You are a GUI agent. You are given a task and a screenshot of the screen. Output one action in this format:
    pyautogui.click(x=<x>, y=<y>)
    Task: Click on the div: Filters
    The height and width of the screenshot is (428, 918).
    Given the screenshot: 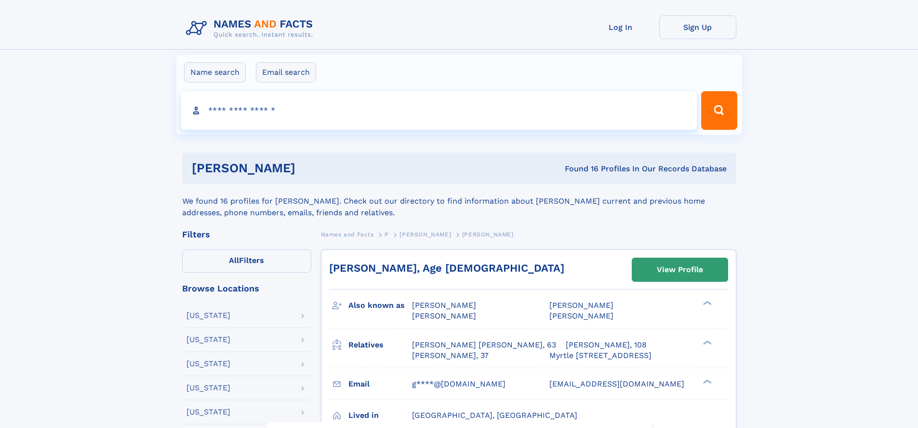 What is the action you would take?
    pyautogui.click(x=247, y=234)
    